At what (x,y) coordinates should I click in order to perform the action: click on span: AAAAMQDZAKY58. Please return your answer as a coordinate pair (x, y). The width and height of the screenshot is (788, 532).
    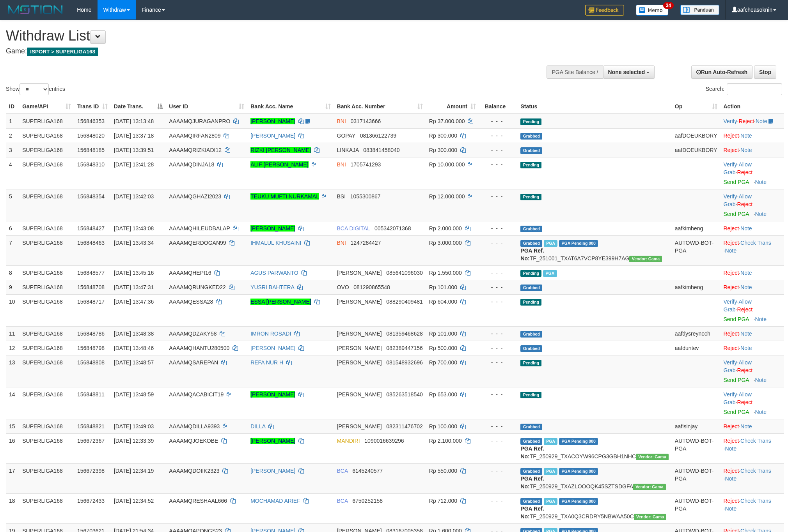
    Looking at the image, I should click on (193, 334).